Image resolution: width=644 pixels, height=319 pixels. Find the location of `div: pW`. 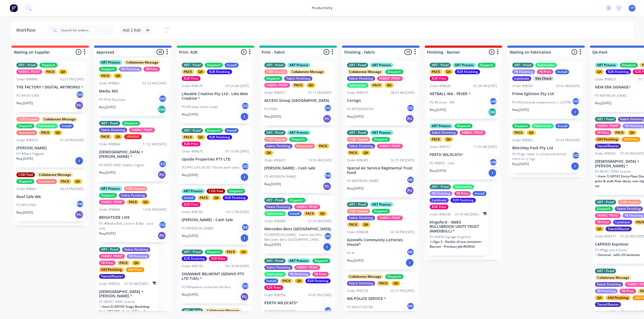

div: pW is located at coordinates (493, 102).